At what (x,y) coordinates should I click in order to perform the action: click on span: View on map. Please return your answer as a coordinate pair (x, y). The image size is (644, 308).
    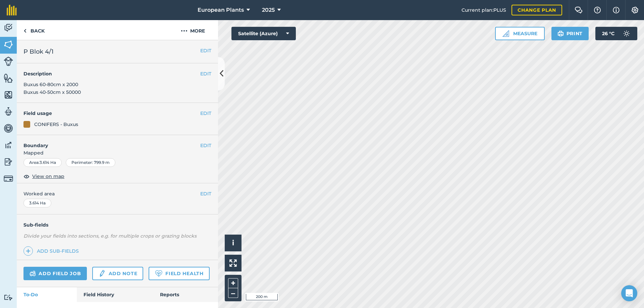
    Looking at the image, I should click on (49, 176).